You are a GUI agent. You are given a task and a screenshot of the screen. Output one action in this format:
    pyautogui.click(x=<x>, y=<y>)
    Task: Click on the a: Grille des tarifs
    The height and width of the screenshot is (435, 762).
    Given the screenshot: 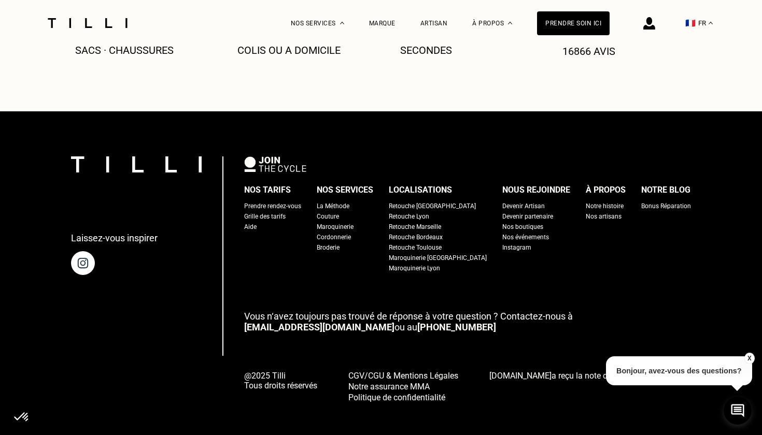 What is the action you would take?
    pyautogui.click(x=265, y=217)
    